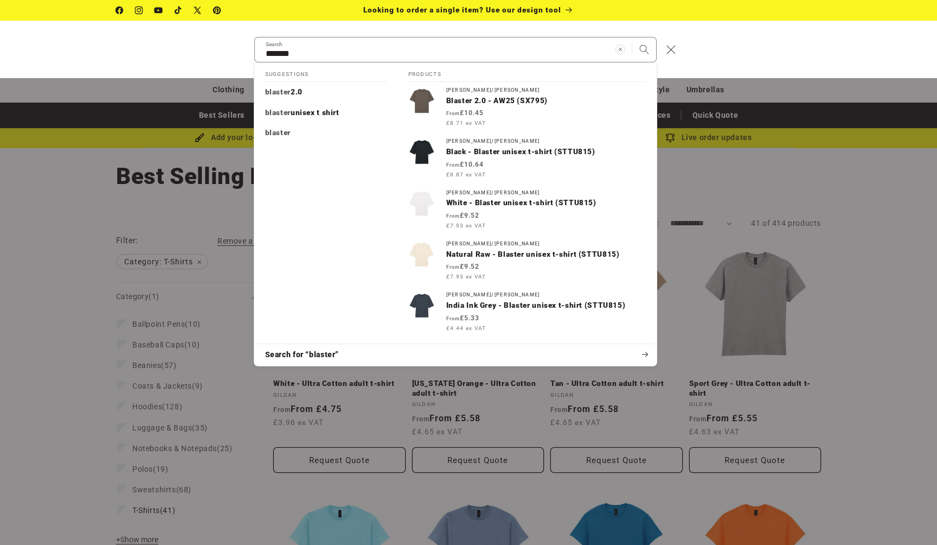  What do you see at coordinates (466, 123) in the screenshot?
I see `span: £8.71 ex VAT` at bounding box center [466, 123].